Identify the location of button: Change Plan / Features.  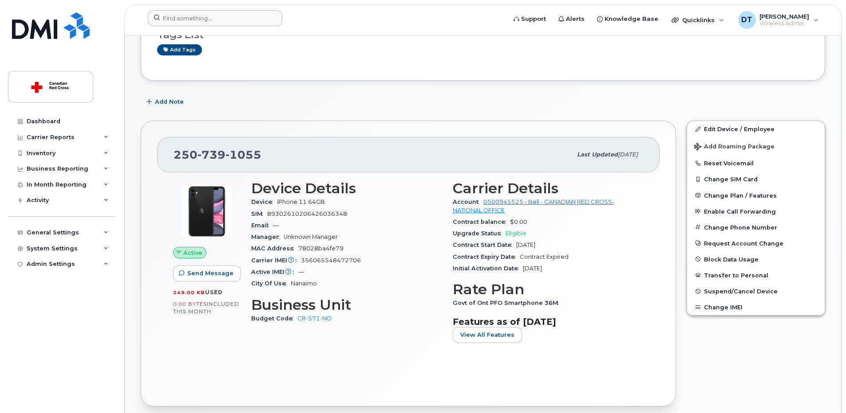
(755, 196).